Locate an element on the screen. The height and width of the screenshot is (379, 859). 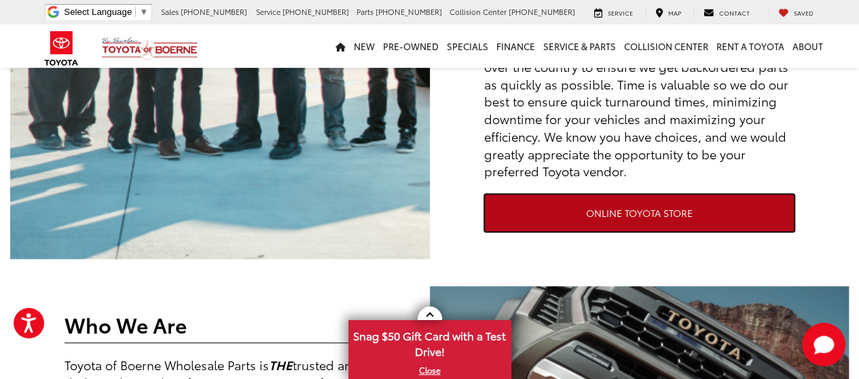
a: Collision Center is located at coordinates (666, 46).